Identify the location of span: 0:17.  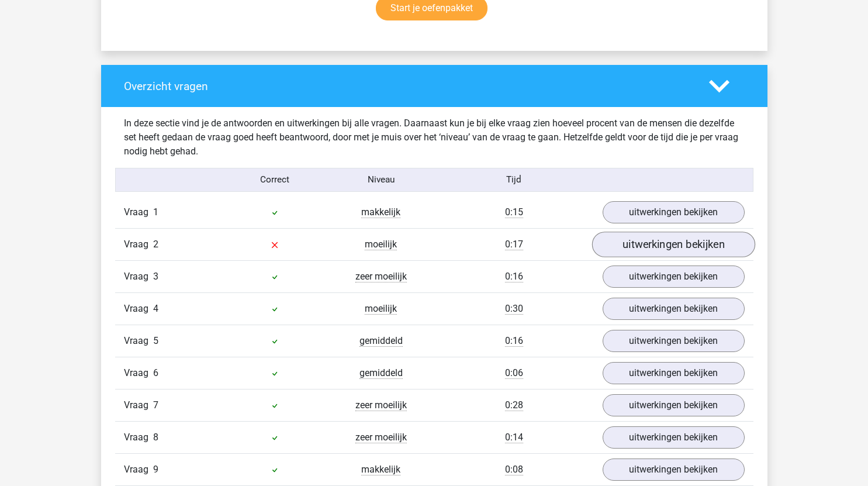
(514, 244).